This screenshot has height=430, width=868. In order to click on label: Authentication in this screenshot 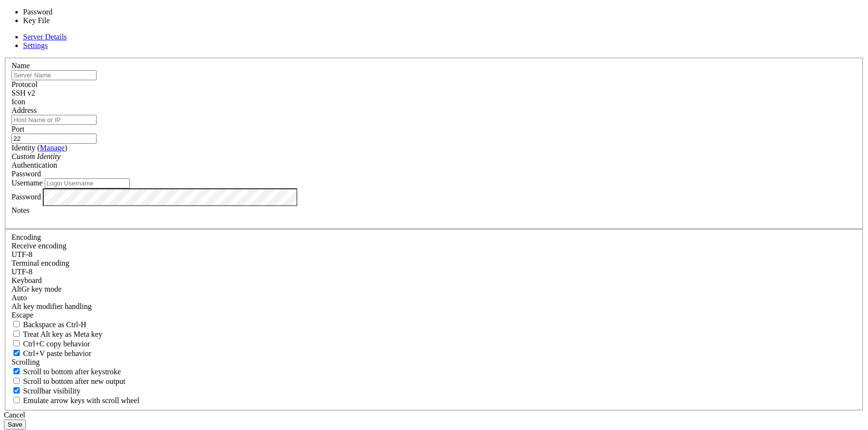, I will do `click(34, 164)`.